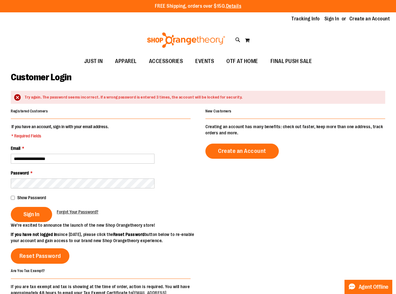 This screenshot has width=396, height=294. Describe the element at coordinates (93, 61) in the screenshot. I see `span: JUST IN` at that location.